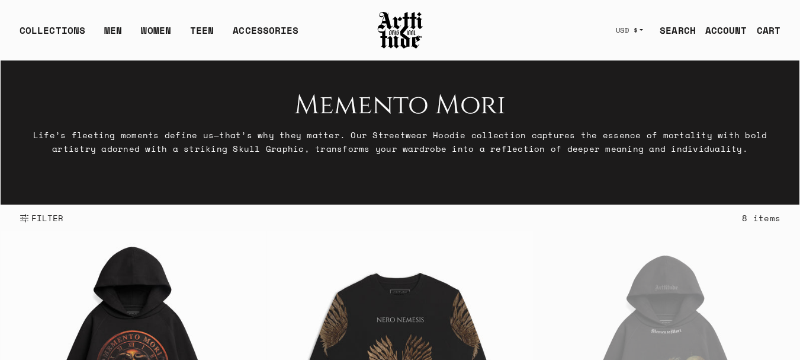 Image resolution: width=800 pixels, height=360 pixels. Describe the element at coordinates (722, 30) in the screenshot. I see `a: ACCOUNT` at that location.